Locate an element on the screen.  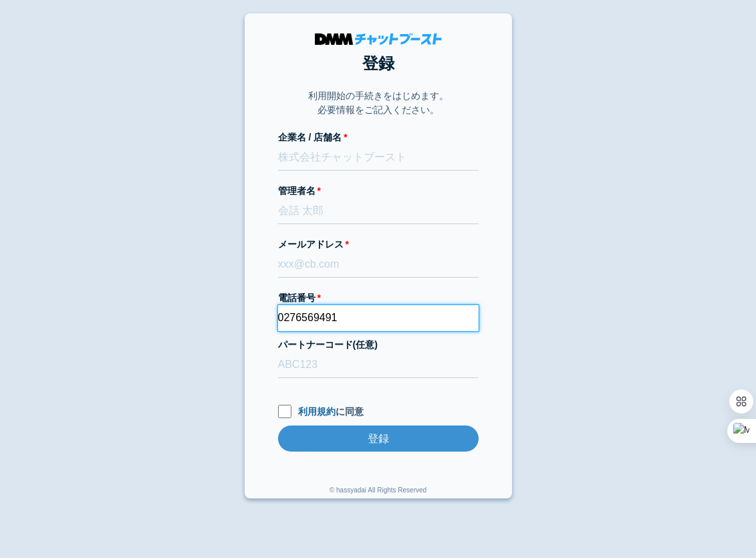
a: 利用規約 is located at coordinates (317, 412).